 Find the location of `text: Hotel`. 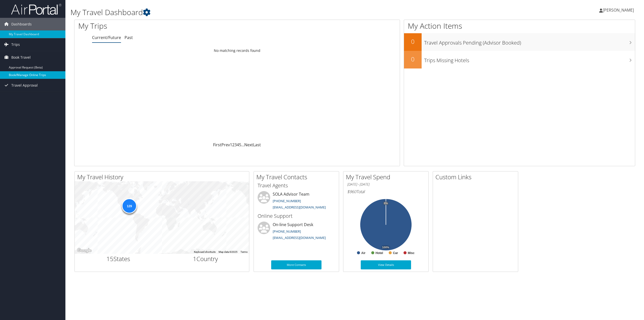

text: Hotel is located at coordinates (379, 253).